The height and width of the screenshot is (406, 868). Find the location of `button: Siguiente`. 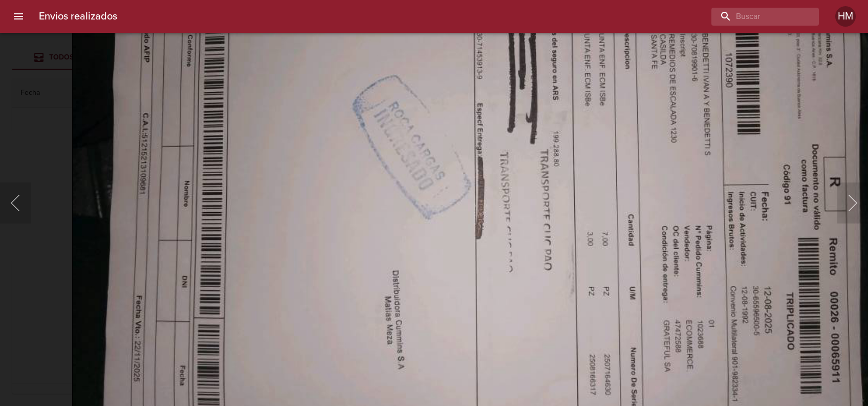

button: Siguiente is located at coordinates (853, 203).